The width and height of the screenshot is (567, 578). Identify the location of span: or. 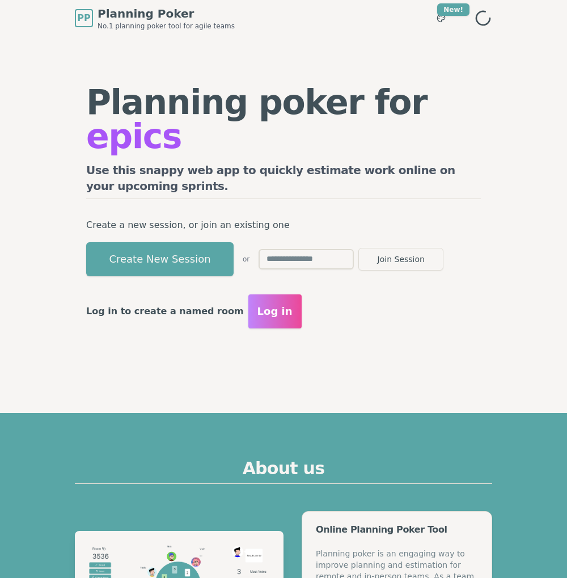
(246, 259).